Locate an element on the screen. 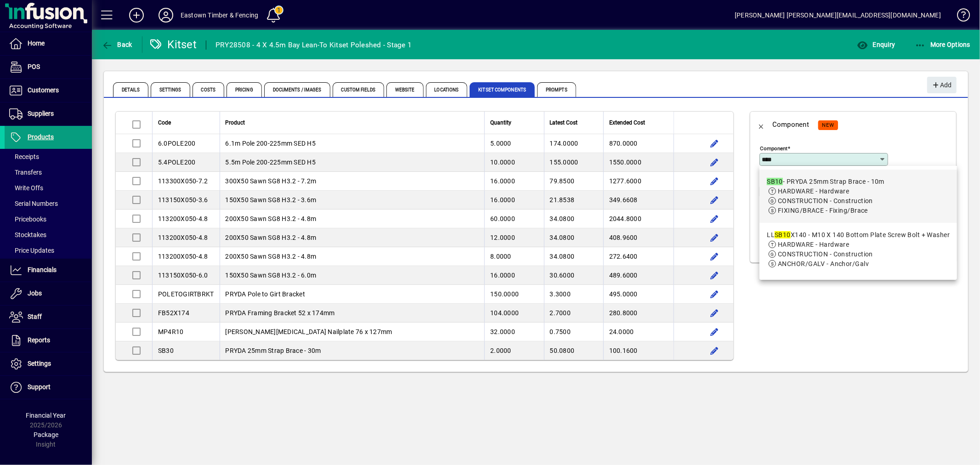 This screenshot has height=465, width=980. span: NEW is located at coordinates (827, 125).